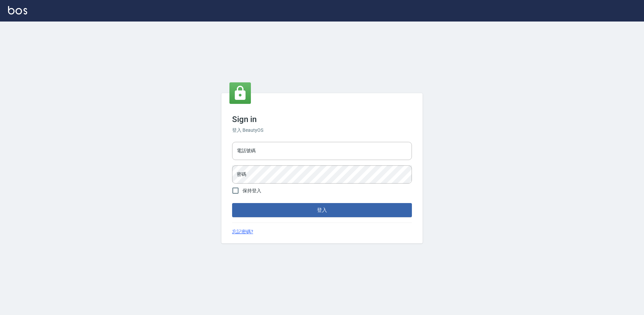 This screenshot has height=315, width=644. I want to click on span: 保持登入, so click(252, 190).